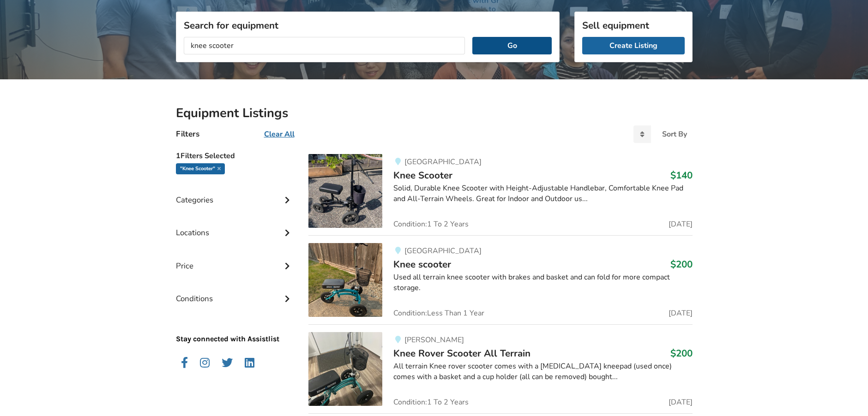 The width and height of the screenshot is (868, 416). What do you see at coordinates (542, 194) in the screenshot?
I see `div: Solid, Durable Knee Scooter with Height-Adjustable Handlebar, Comfortable Knee Pad and All-Terrai...` at bounding box center [542, 194].